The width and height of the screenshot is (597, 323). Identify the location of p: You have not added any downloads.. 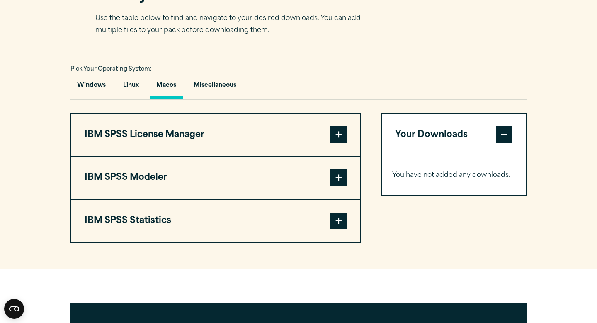
(454, 175).